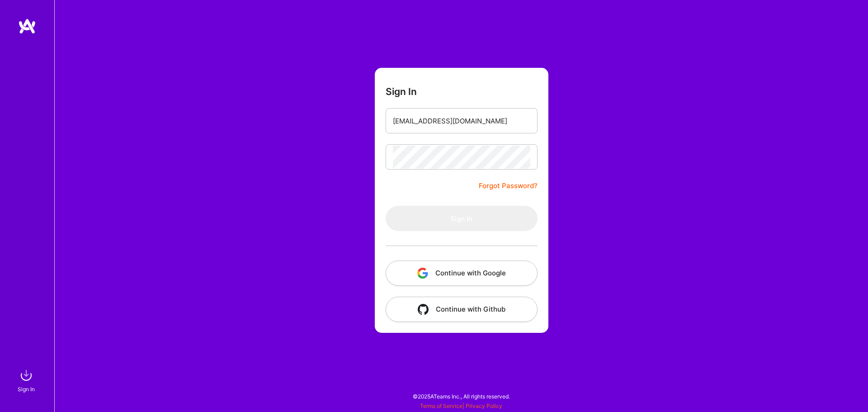  I want to click on img: logo, so click(27, 26).